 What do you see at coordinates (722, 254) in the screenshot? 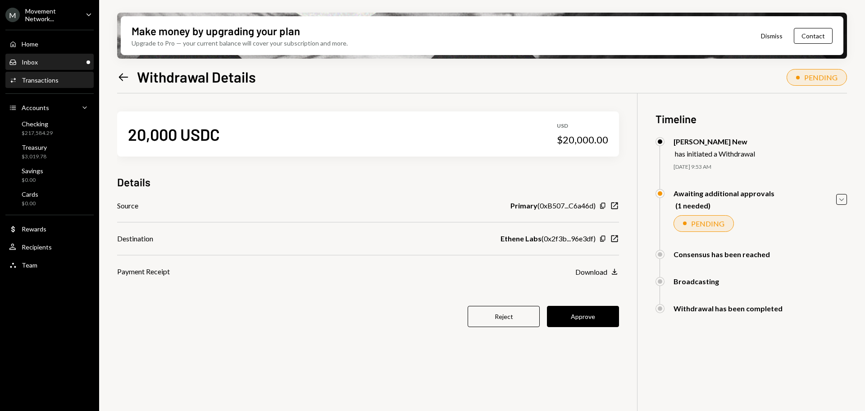
I see `div: Consensus has been reached` at bounding box center [722, 254].